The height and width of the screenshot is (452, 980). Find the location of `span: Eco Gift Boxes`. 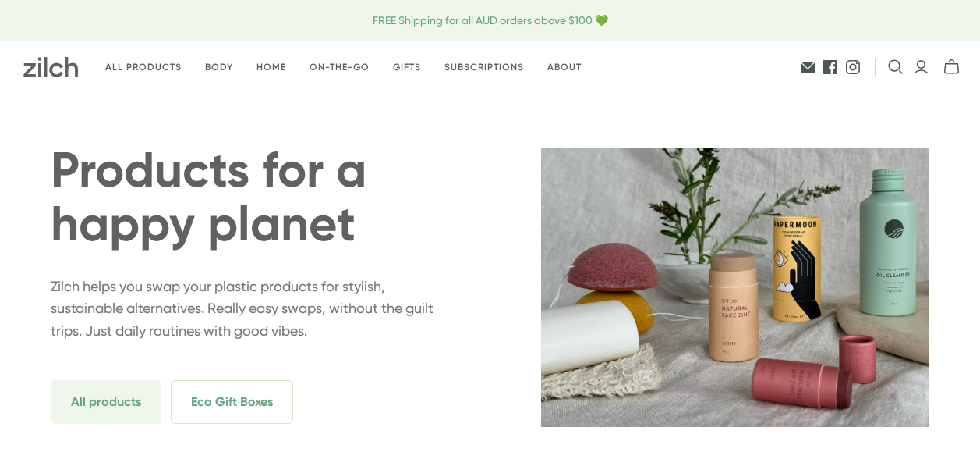

span: Eco Gift Boxes is located at coordinates (231, 402).